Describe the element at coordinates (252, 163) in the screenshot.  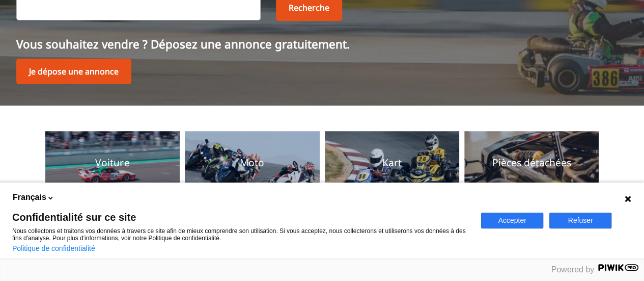
I see `p: Moto` at that location.